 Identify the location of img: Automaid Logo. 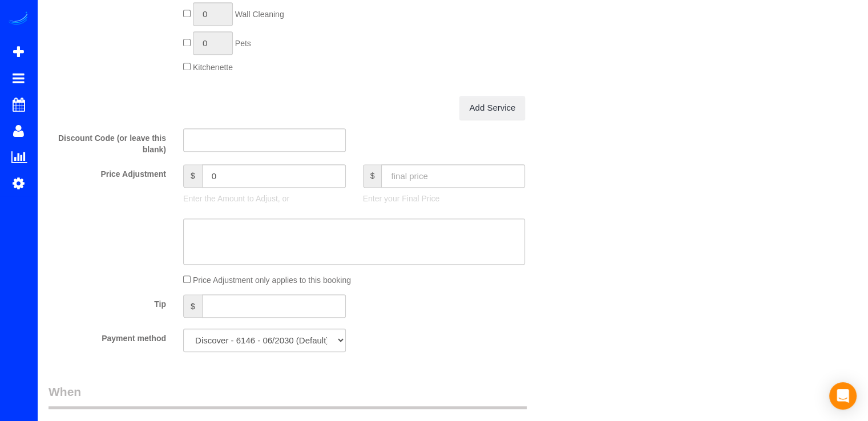
(18, 19).